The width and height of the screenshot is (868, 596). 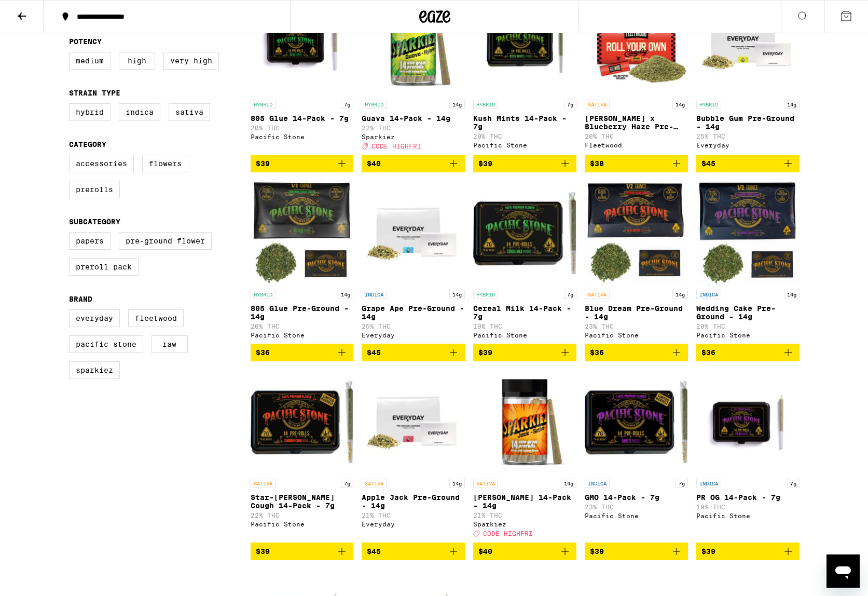 I want to click on legend: Category, so click(x=88, y=144).